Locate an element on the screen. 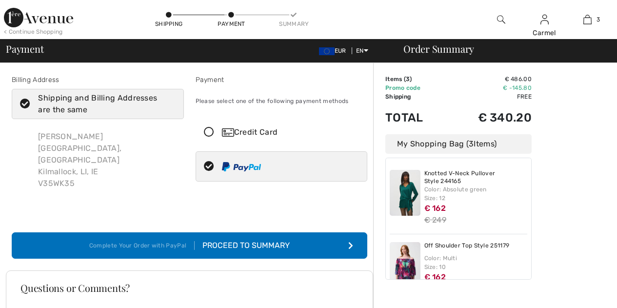  div: Proceed to Summary is located at coordinates (242, 245).